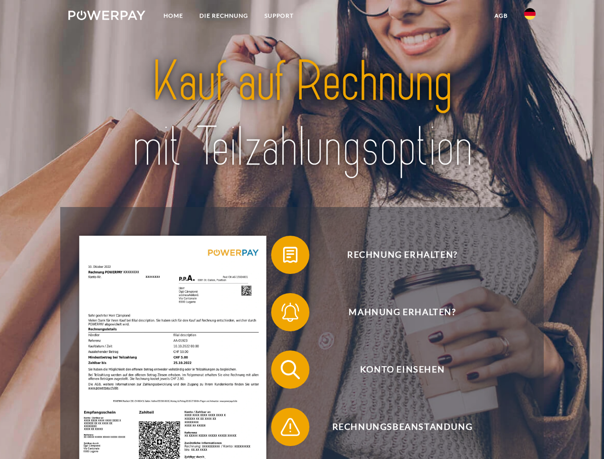 Image resolution: width=604 pixels, height=459 pixels. Describe the element at coordinates (302, 114) in the screenshot. I see `img: title-powerpay_de.svg` at that location.